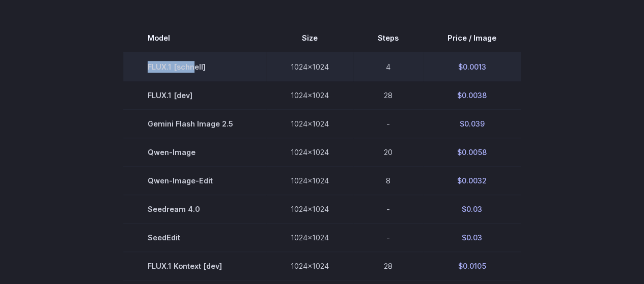 The width and height of the screenshot is (644, 284). Describe the element at coordinates (472, 67) in the screenshot. I see `td: $0.0013` at that location.